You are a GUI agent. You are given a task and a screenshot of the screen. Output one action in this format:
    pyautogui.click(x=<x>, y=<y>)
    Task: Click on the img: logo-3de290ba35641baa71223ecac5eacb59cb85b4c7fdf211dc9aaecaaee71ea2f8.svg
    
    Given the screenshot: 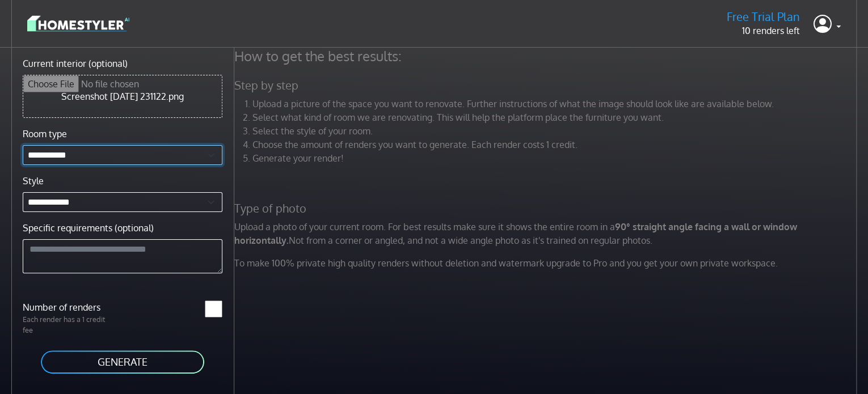 What is the action you would take?
    pyautogui.click(x=78, y=23)
    